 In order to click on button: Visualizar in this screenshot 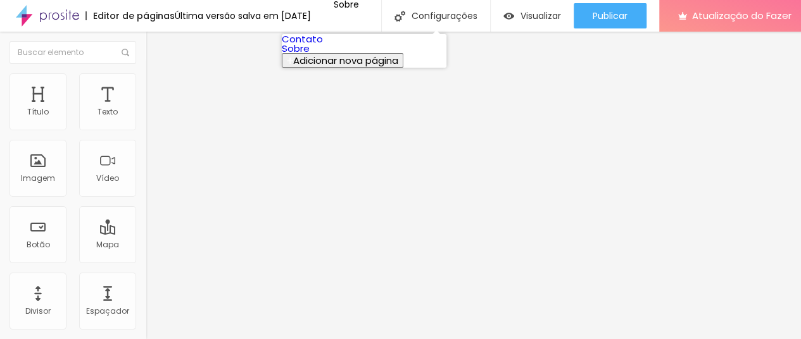, I will do `click(532, 16)`.